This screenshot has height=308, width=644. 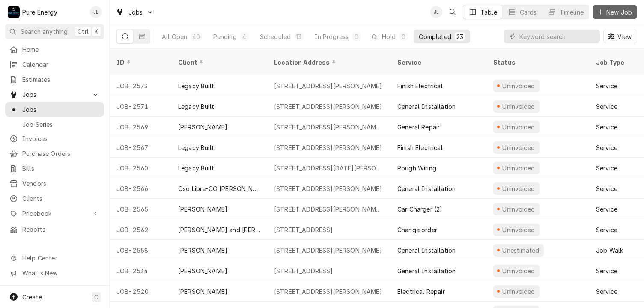 What do you see at coordinates (61, 183) in the screenshot?
I see `span: Vendors` at bounding box center [61, 183].